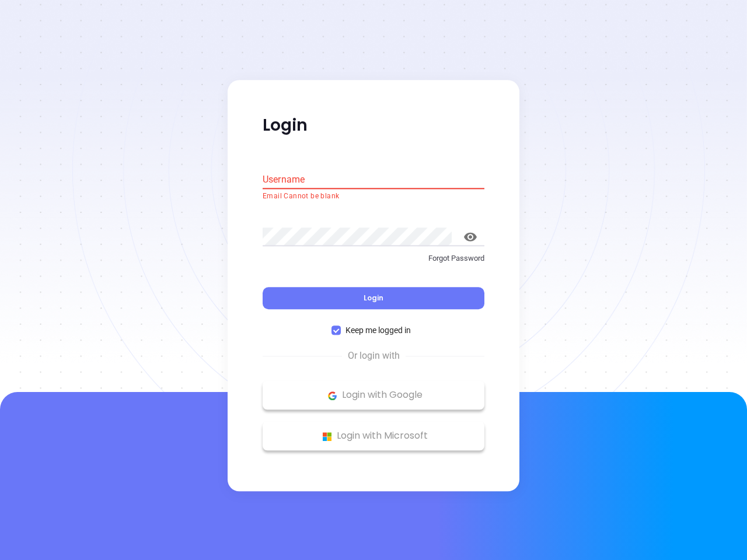 The height and width of the screenshot is (560, 747). I want to click on button: Login, so click(374, 299).